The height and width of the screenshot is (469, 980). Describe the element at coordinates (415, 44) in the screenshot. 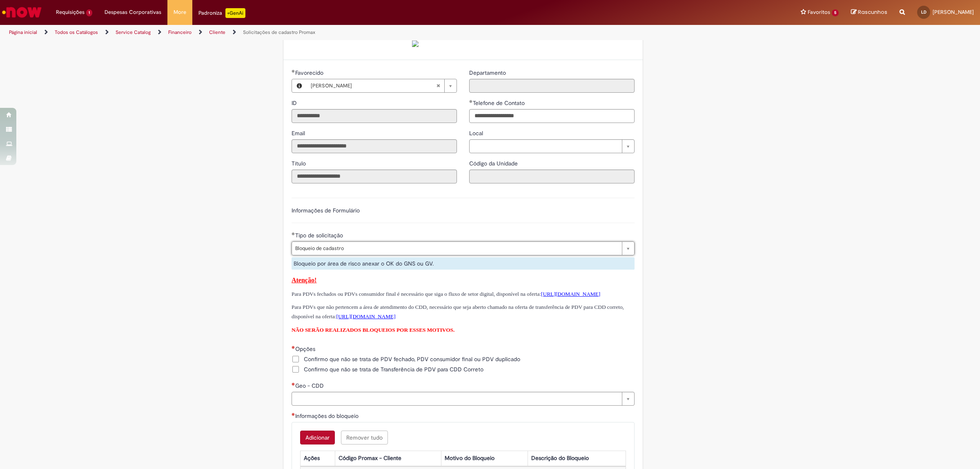

I see `img: sys_attachment.do` at that location.